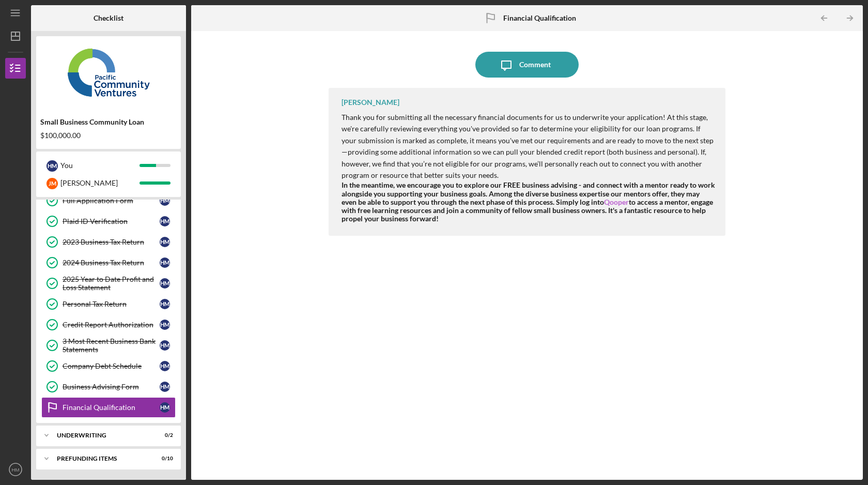 This screenshot has height=485, width=868. What do you see at coordinates (108, 407) in the screenshot?
I see `a: Financial QualificationHM` at bounding box center [108, 407].